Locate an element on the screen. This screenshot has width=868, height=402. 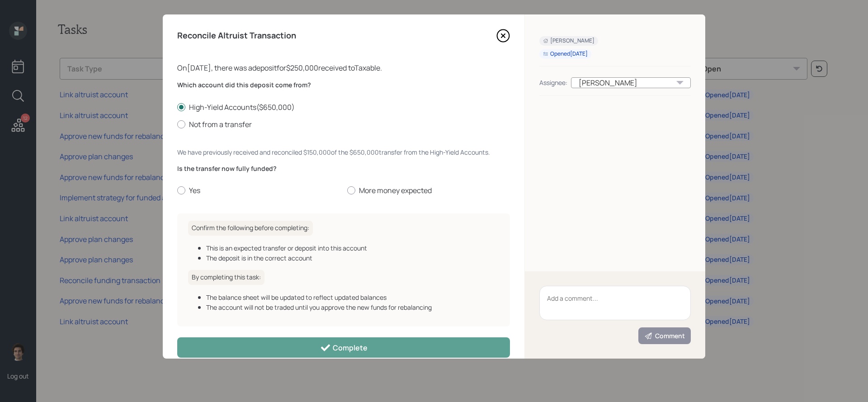
div: The balance sheet will be updated to reflect updated balances is located at coordinates (352, 297).